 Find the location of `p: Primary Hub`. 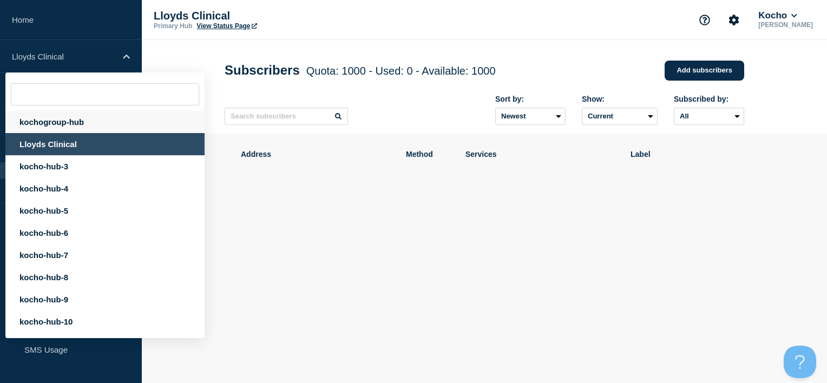

p: Primary Hub is located at coordinates (173, 26).